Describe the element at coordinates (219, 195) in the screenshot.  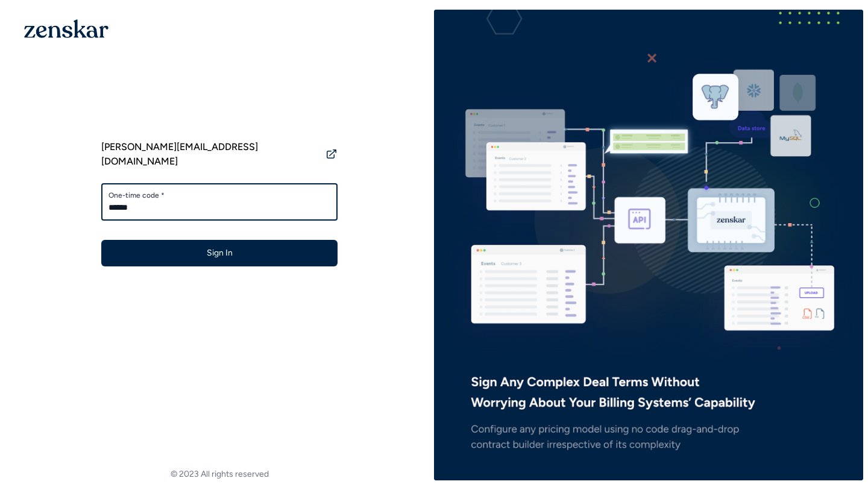
I see `label: One-time code *` at that location.